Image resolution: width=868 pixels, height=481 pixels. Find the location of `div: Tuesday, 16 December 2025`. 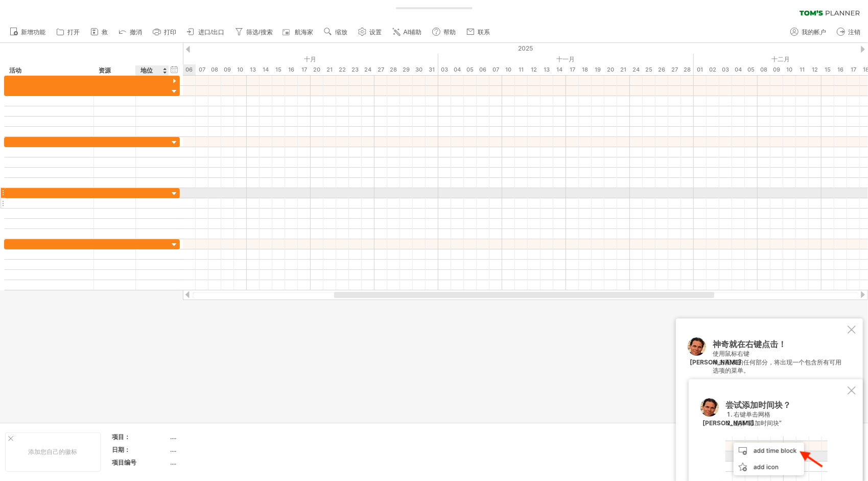

div: Tuesday, 16 December 2025 is located at coordinates (840, 69).